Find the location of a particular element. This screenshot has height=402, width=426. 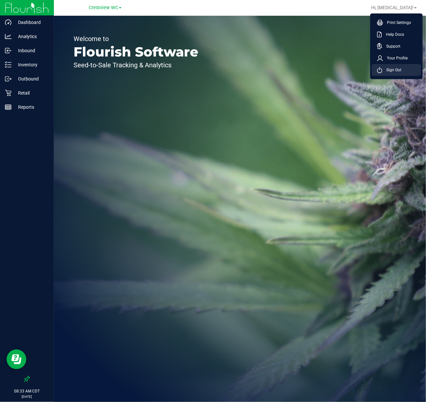

span: Sign Out is located at coordinates (392, 70).